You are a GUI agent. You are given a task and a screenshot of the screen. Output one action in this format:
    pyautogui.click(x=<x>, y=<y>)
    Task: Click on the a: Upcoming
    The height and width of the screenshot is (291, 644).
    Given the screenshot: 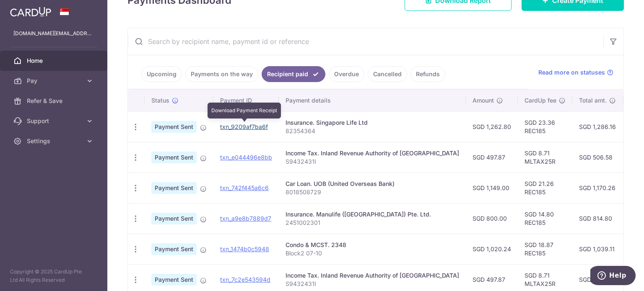 What is the action you would take?
    pyautogui.click(x=162, y=75)
    